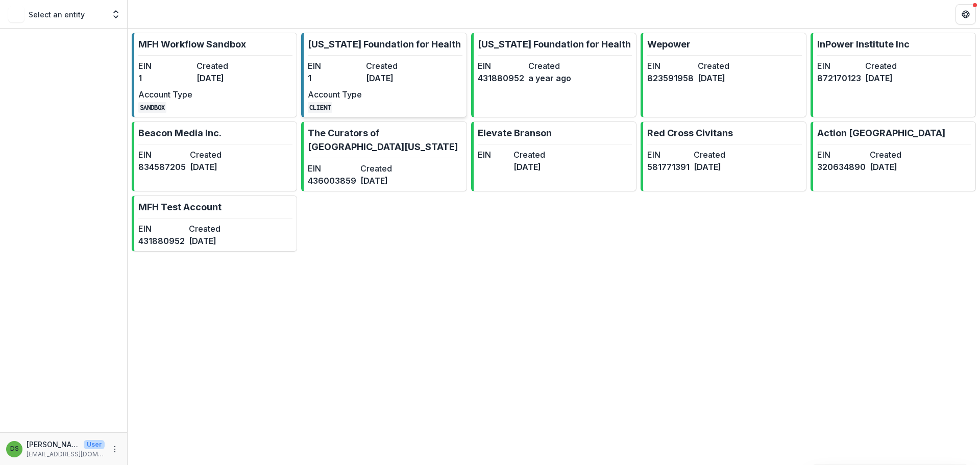 This screenshot has width=980, height=465. Describe the element at coordinates (180, 207) in the screenshot. I see `p: MFH Test Account` at that location.